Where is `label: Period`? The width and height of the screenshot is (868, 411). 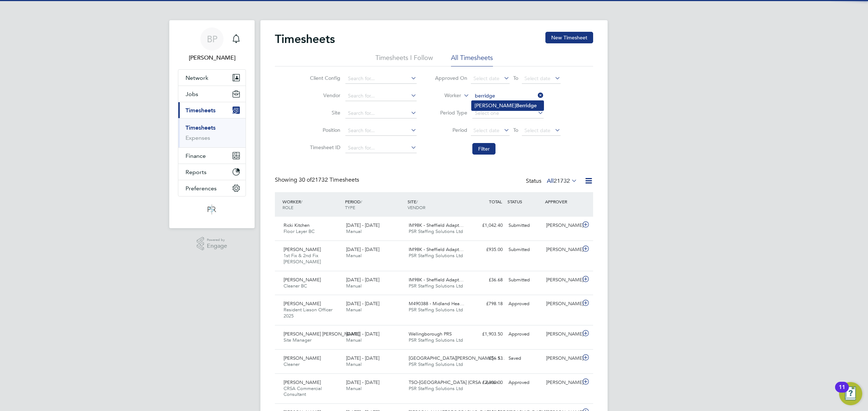
label: Period is located at coordinates (451, 130).